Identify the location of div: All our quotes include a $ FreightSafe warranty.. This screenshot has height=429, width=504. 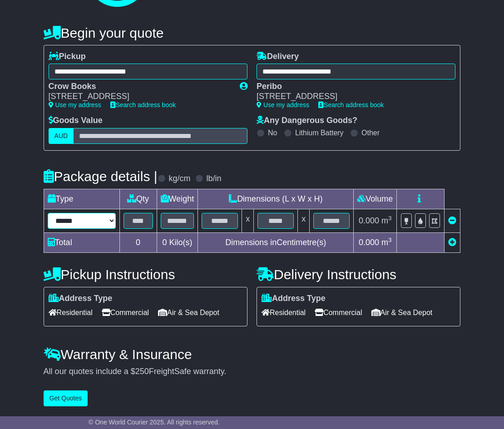
(252, 372).